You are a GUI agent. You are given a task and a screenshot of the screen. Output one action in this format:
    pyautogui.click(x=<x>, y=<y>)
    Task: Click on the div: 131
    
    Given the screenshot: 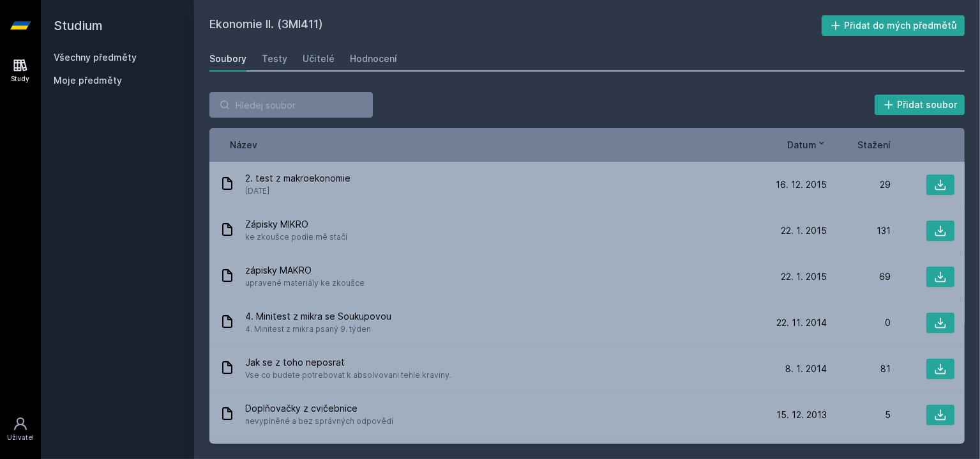 What is the action you would take?
    pyautogui.click(x=859, y=230)
    